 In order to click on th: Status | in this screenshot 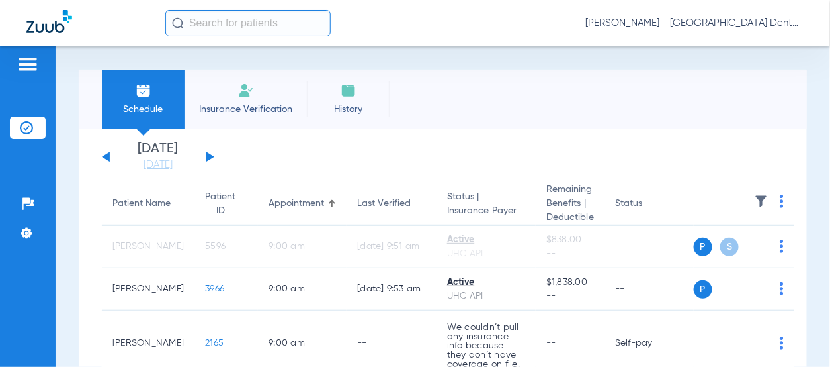, I will do `click(486, 204)`.